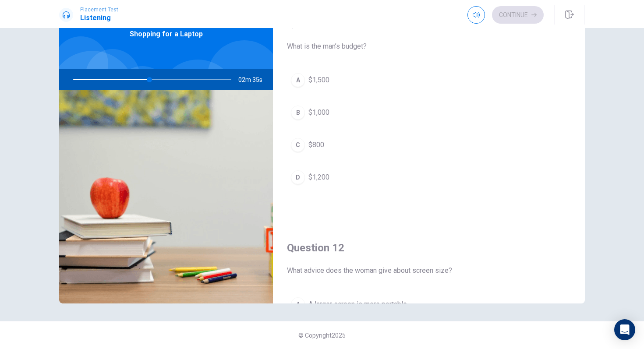  I want to click on button: A$1,500, so click(429, 80).